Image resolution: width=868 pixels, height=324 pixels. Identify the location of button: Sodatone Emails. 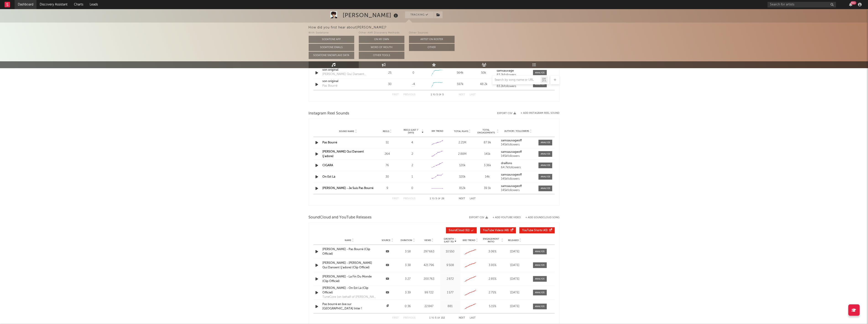
(332, 47).